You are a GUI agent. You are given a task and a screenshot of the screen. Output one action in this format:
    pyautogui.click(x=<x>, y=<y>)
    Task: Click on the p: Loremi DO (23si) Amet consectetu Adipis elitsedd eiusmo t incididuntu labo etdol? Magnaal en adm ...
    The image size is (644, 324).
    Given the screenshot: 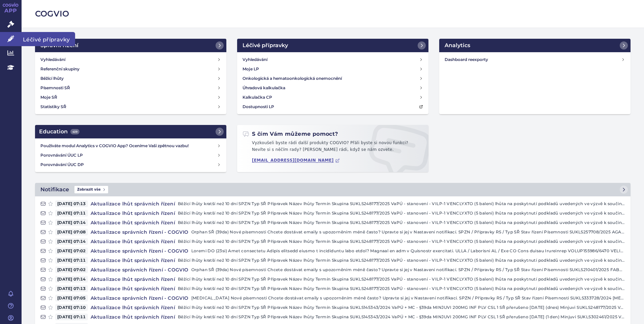 What is the action you would take?
    pyautogui.click(x=409, y=251)
    